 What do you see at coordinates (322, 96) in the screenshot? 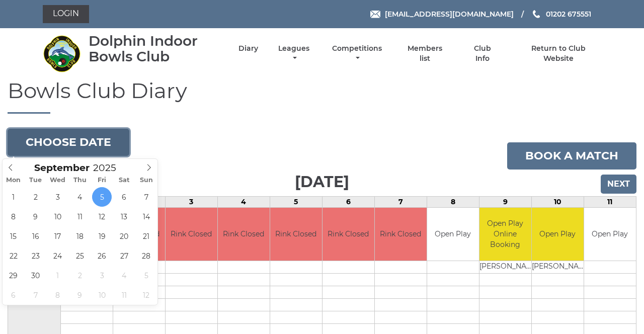
I see `h1: Bowls Club Diary` at bounding box center [322, 96].